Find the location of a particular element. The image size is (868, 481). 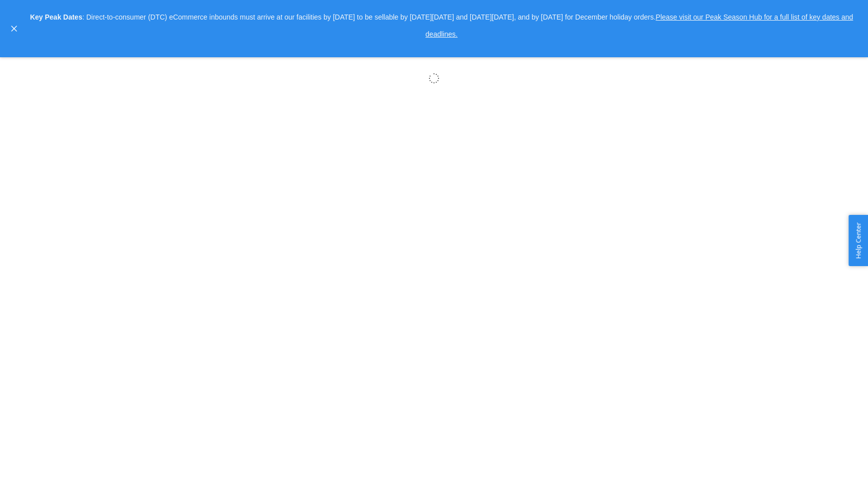

button: Help Center is located at coordinates (858, 241).